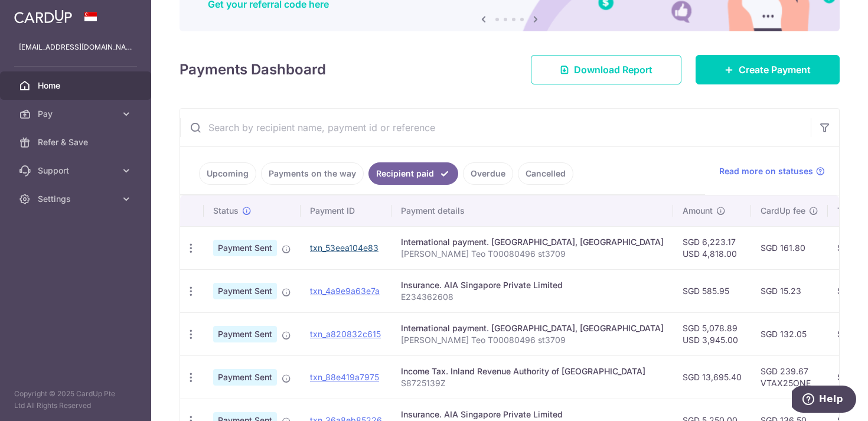 The height and width of the screenshot is (421, 868). I want to click on a: Read more on statuses, so click(772, 171).